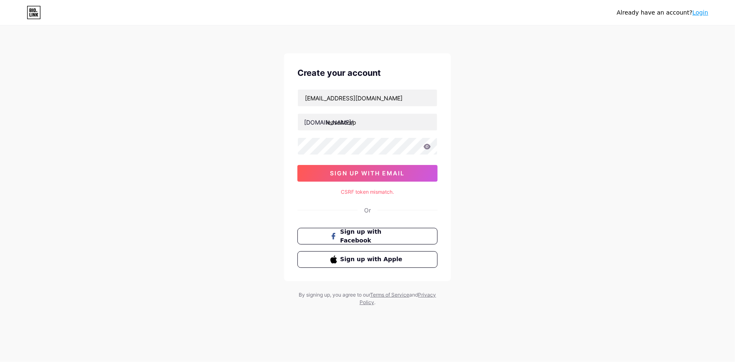 The height and width of the screenshot is (362, 735). Describe the element at coordinates (398, 298) in the screenshot. I see `a: Privacy Policy` at that location.